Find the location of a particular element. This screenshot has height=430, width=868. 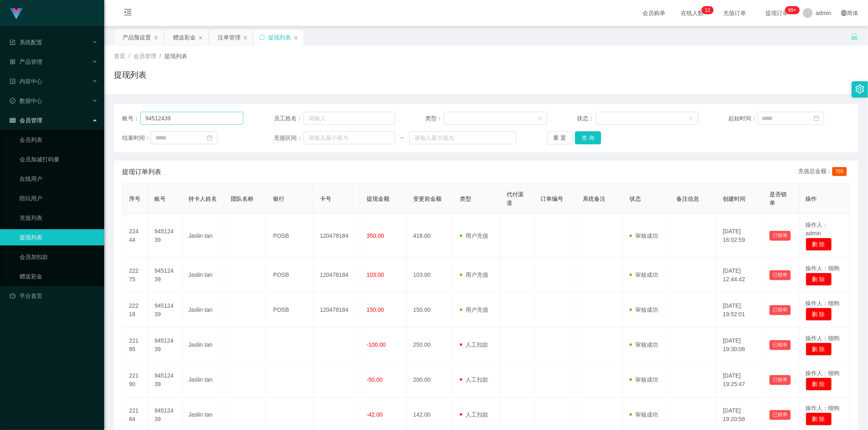

i: 图标: menu-fold is located at coordinates (128, 14).